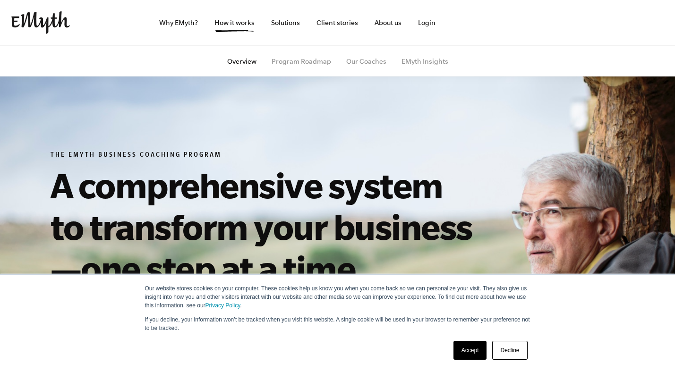  I want to click on h6: The EMyth Business Coaching Program, so click(266, 156).